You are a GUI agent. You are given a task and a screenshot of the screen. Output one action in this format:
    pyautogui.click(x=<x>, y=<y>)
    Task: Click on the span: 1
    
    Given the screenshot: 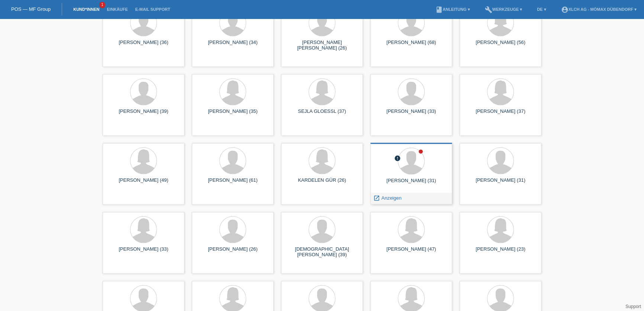 What is the action you would take?
    pyautogui.click(x=102, y=5)
    